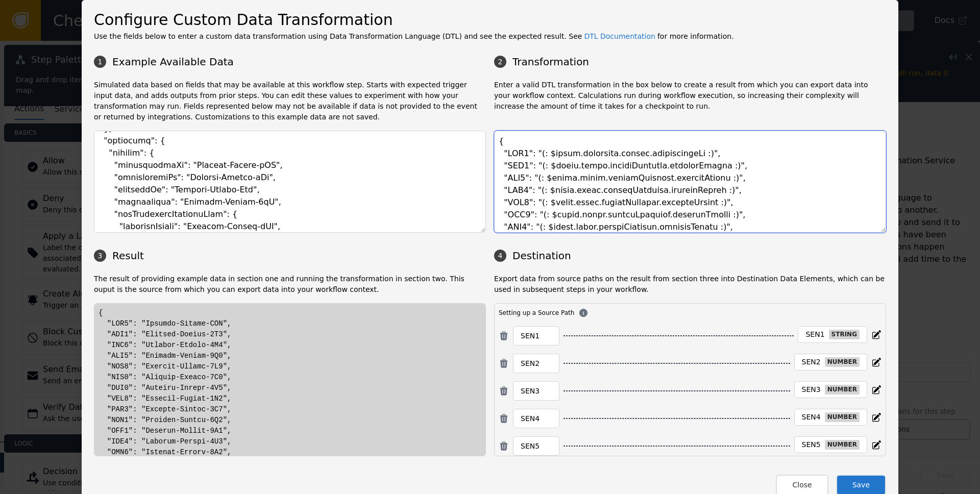  What do you see at coordinates (338, 36) in the screenshot?
I see `span: Use the fields below to enter a custom data transformation using Data Transformation Language (DT...` at bounding box center [338, 36].